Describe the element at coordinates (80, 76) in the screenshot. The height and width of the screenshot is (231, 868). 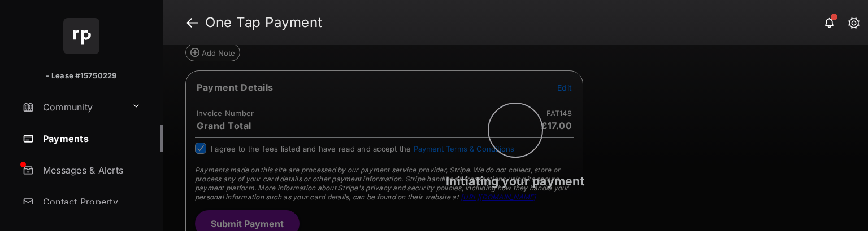
I see `p: - Lease #15750229` at that location.